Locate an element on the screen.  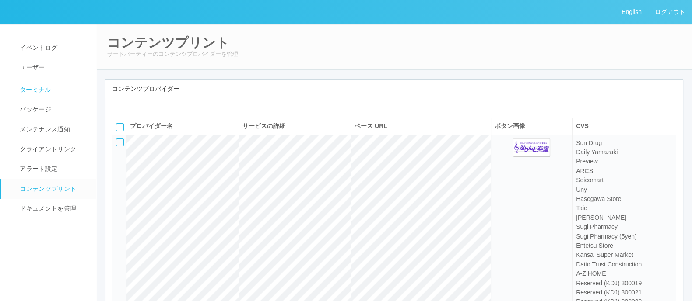
span: コンテンツプリント is located at coordinates (47, 189).